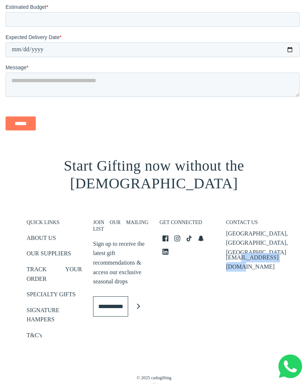 The width and height of the screenshot is (308, 384). I want to click on span: Number of gifts, so click(166, 64).